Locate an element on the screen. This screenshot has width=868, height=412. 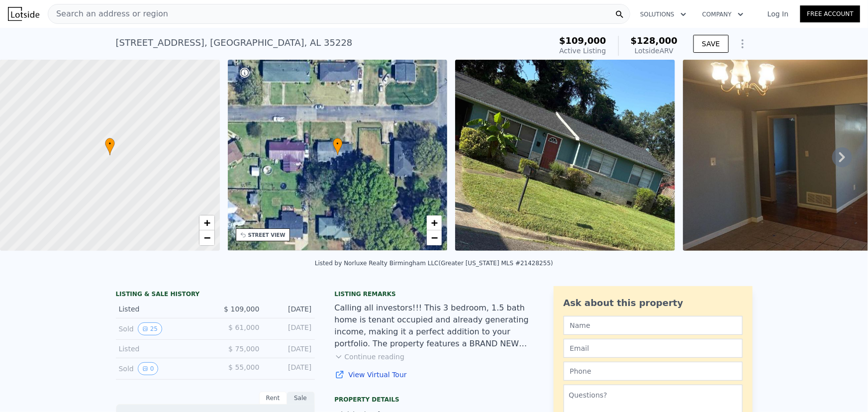
a: Log In is located at coordinates (778, 14).